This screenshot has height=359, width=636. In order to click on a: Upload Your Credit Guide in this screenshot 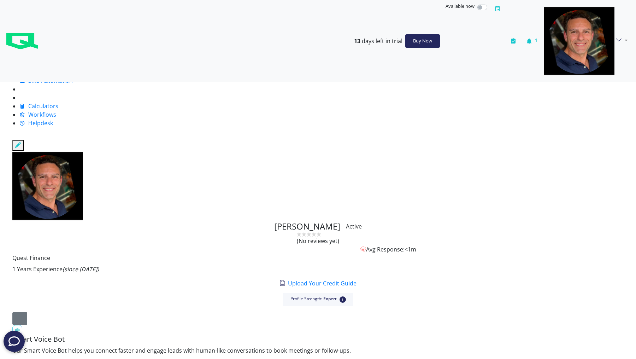, I will do `click(318, 283)`.